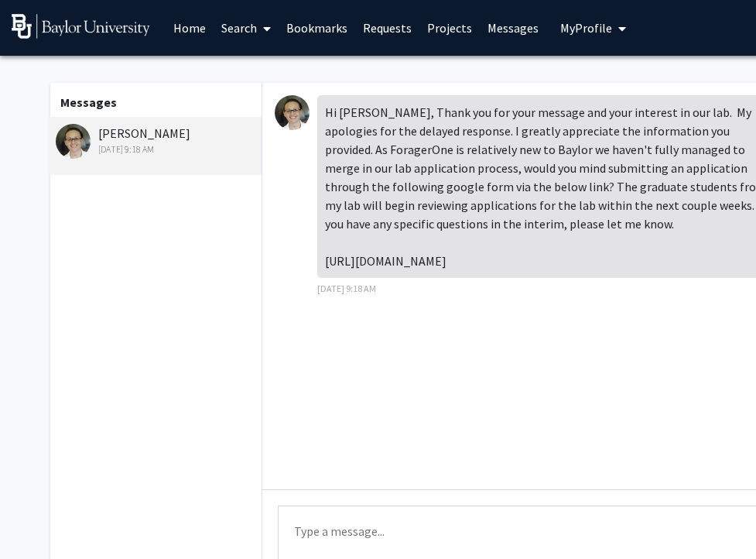 The image size is (756, 559). Describe the element at coordinates (450, 28) in the screenshot. I see `a: Projects` at that location.